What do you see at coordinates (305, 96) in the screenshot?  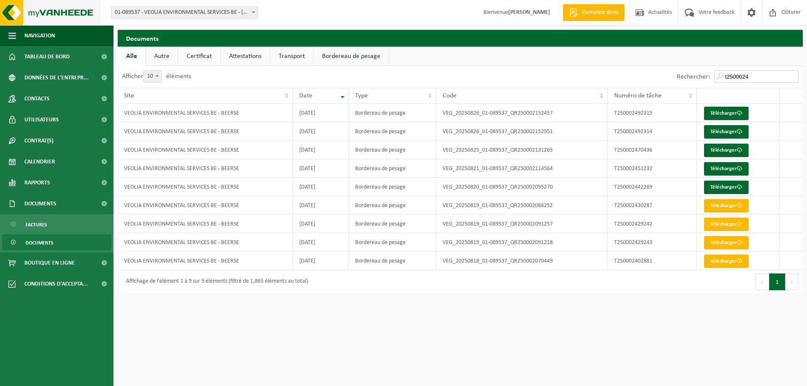 I see `span: Date` at bounding box center [305, 96].